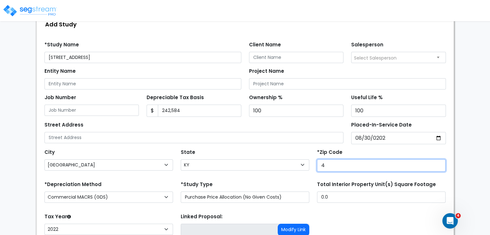  What do you see at coordinates (381, 197) in the screenshot?
I see `input: total square foot` at bounding box center [381, 197].